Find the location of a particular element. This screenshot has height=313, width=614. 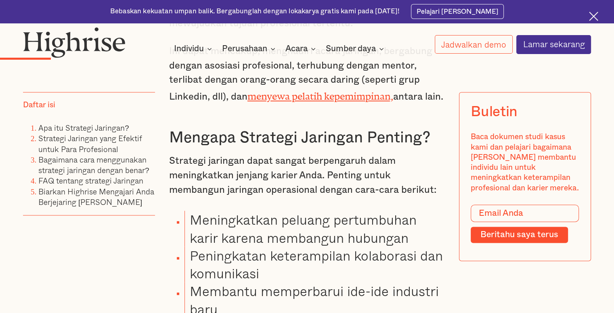

font: Bagaimana cara menggunakan strategi jaringan dengan benar? is located at coordinates (94, 165).